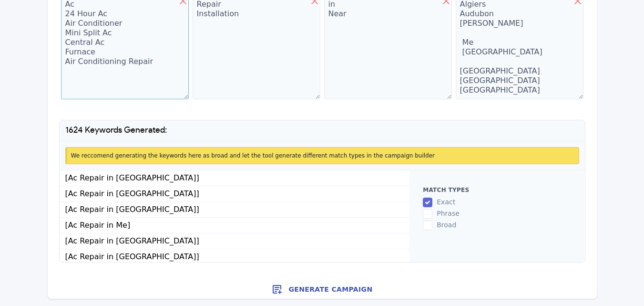 The height and width of the screenshot is (306, 644). I want to click on li: [Ac Repair in Me], so click(235, 225).